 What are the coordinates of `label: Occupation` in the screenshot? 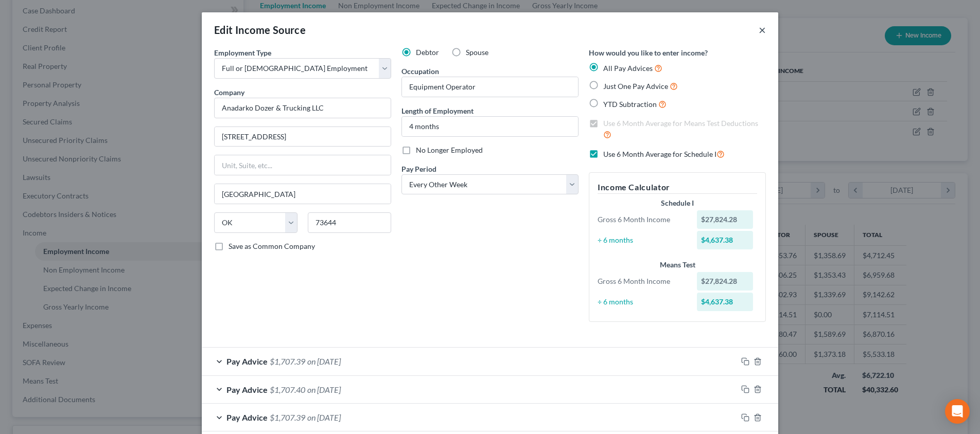 It's located at (420, 71).